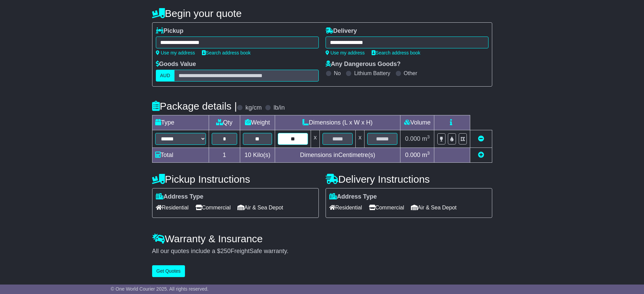 This screenshot has height=294, width=644. Describe the element at coordinates (248, 156) in the screenshot. I see `span: 10` at that location.